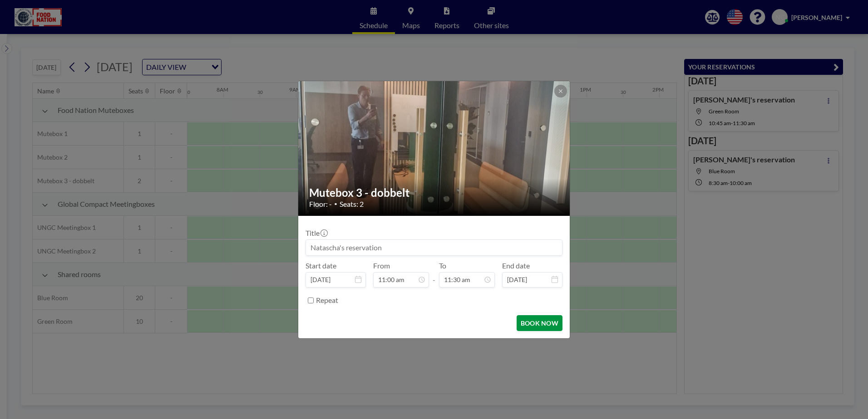 This screenshot has height=419, width=868. What do you see at coordinates (320, 204) in the screenshot?
I see `span: Floor: -` at bounding box center [320, 204].